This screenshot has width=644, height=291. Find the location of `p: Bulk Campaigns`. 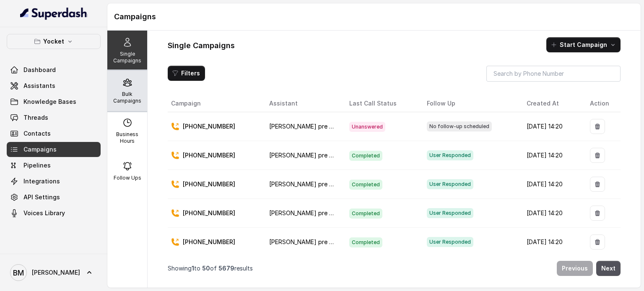

p: Bulk Campaigns is located at coordinates (127, 97).